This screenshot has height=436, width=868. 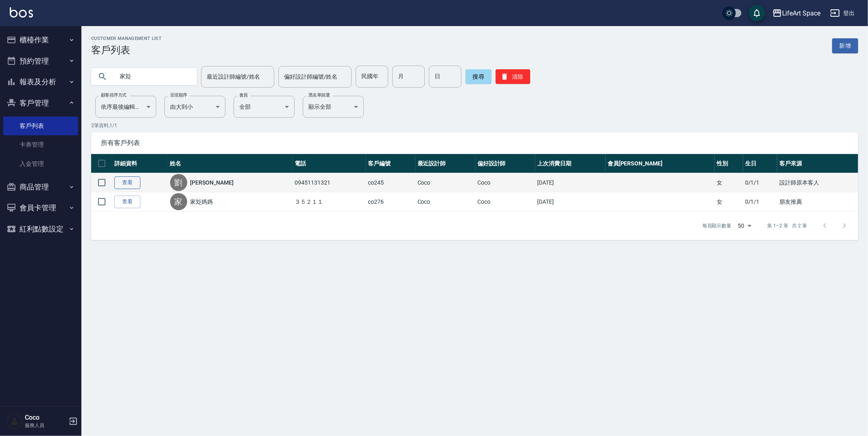 What do you see at coordinates (818, 202) in the screenshot?
I see `td: 朋友推薦` at bounding box center [818, 202].